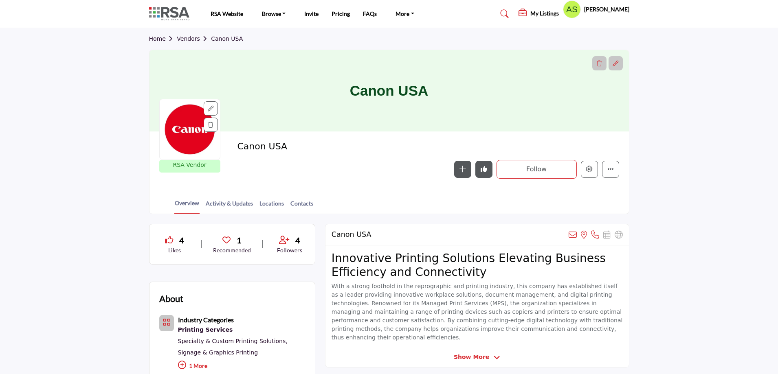  Describe the element at coordinates (471, 357) in the screenshot. I see `span: Show More` at that location.